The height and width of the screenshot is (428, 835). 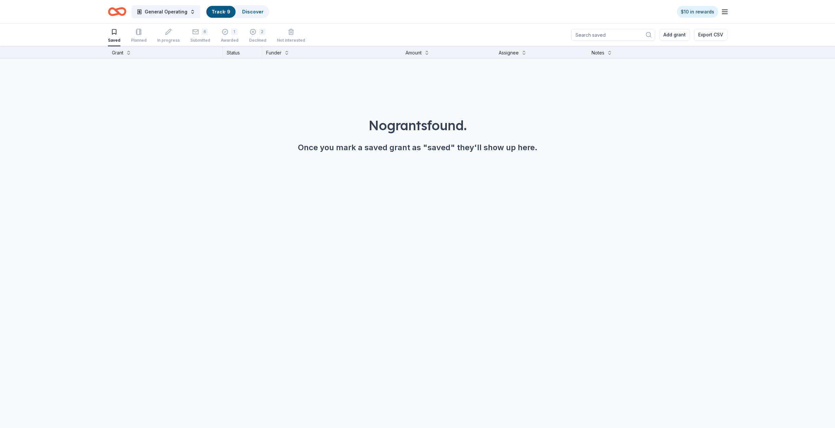 What do you see at coordinates (274, 53) in the screenshot?
I see `div: Funder` at bounding box center [274, 53].